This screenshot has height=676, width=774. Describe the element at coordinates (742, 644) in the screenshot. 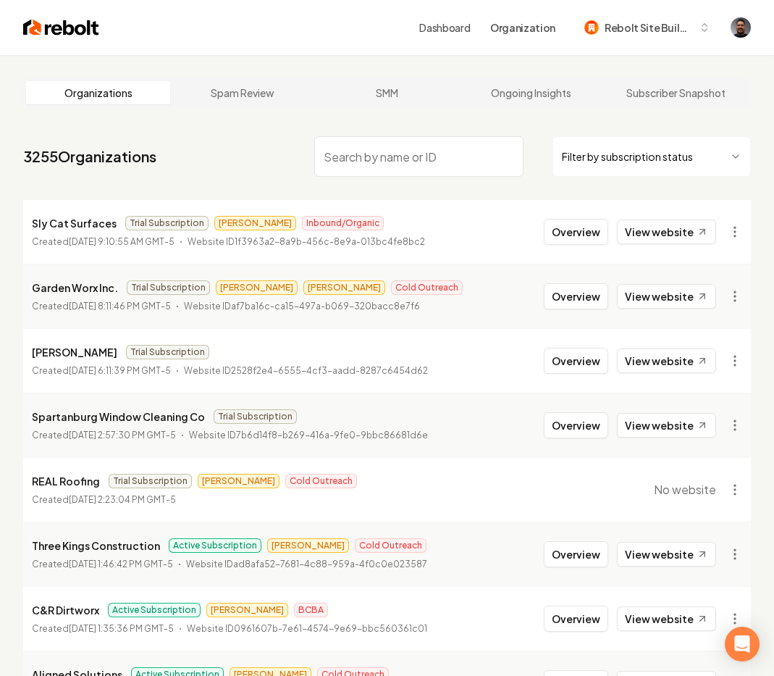

I see `div: Open Intercom Messenger` at that location.